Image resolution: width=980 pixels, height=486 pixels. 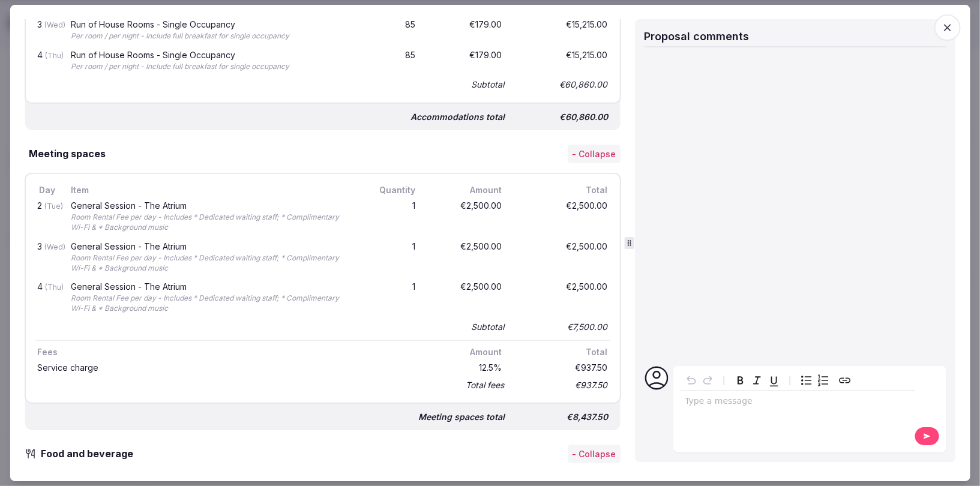 I want to click on h3: Food and beverage, so click(x=91, y=454).